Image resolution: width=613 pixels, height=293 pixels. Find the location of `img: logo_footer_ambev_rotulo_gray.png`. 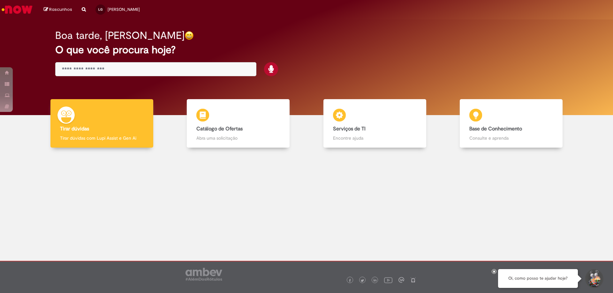

img: logo_footer_ambev_rotulo_gray.png is located at coordinates (204, 275).